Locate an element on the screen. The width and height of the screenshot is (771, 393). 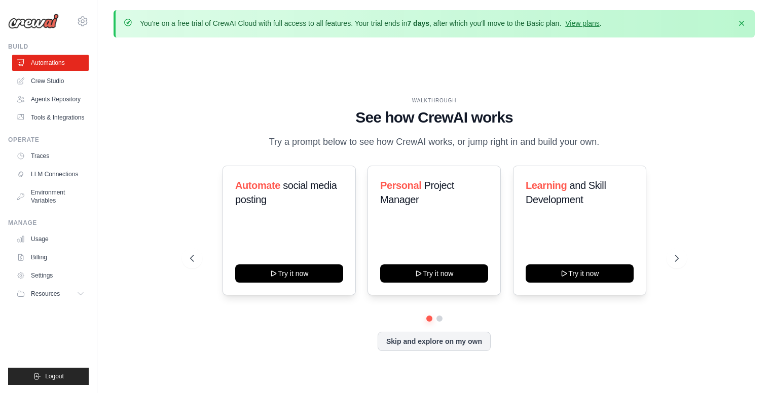
span: social media posting is located at coordinates (286, 193).